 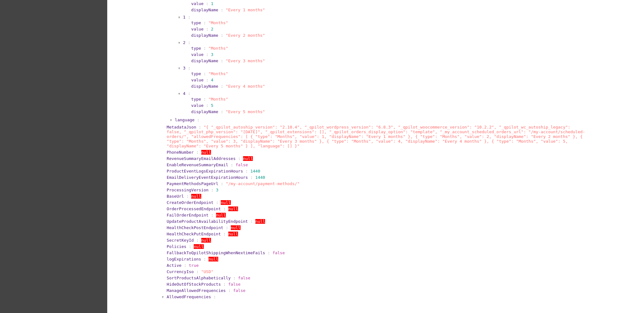 What do you see at coordinates (260, 178) in the screenshot?
I see `span: 1440` at bounding box center [260, 178].